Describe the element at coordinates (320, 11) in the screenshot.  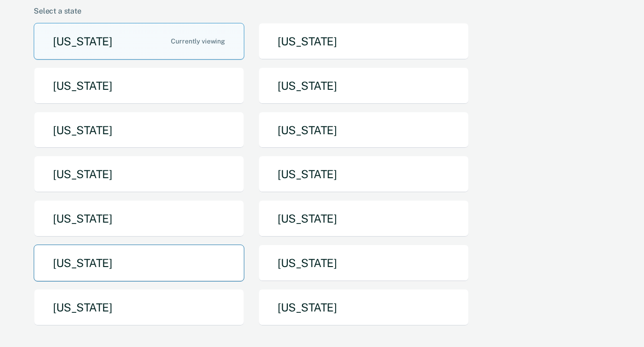
I see `div: Select a state` at that location.